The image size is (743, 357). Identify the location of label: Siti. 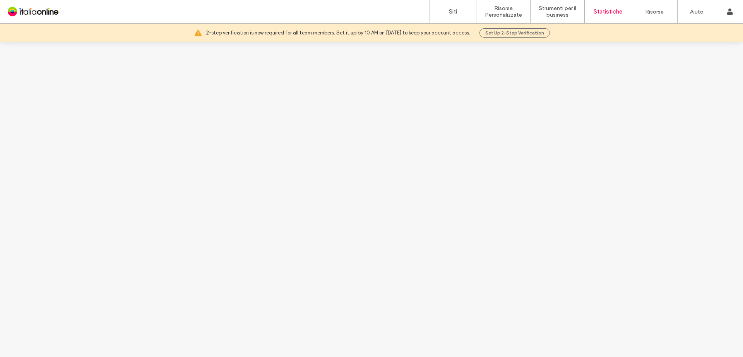
(453, 12).